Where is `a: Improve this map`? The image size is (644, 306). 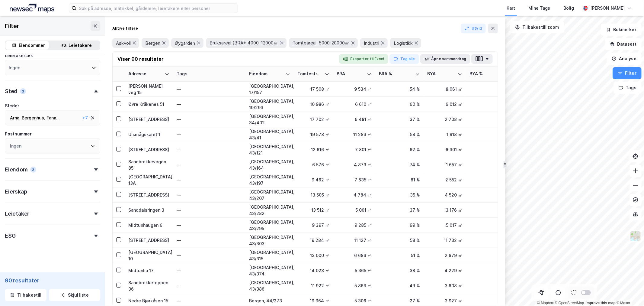 a: Improve this map is located at coordinates (600, 303).